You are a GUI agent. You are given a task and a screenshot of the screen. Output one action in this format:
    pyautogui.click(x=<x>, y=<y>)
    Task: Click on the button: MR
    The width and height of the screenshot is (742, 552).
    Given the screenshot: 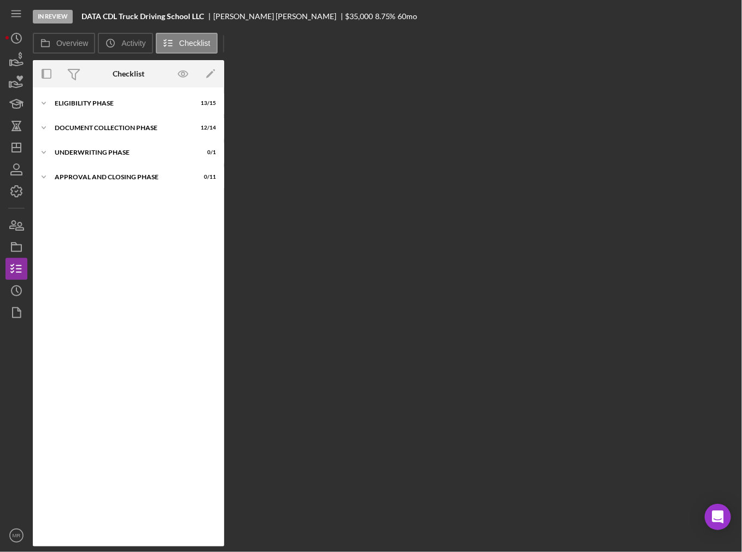 What is the action you would take?
    pyautogui.click(x=16, y=536)
    